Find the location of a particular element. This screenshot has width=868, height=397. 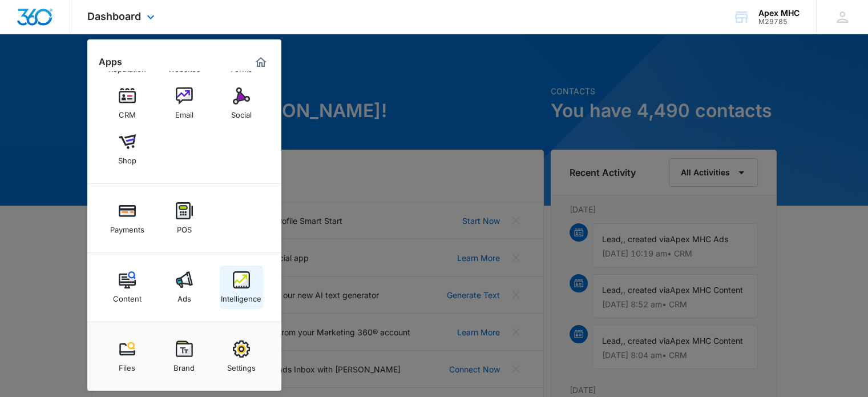

a: Social is located at coordinates (241, 104).